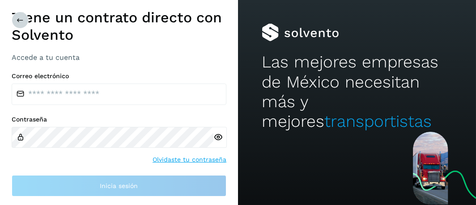  What do you see at coordinates (119, 57) in the screenshot?
I see `h3: Accede a tu cuenta` at bounding box center [119, 57].